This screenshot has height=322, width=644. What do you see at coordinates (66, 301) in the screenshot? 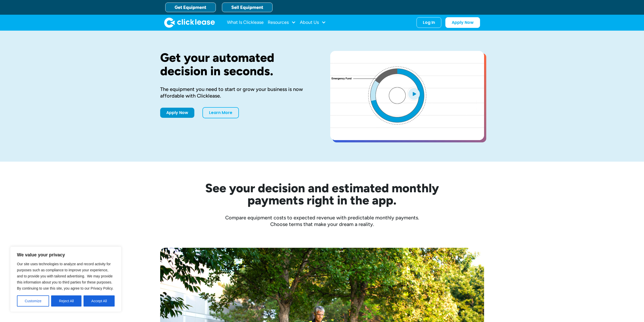
I see `button: Reject All` at bounding box center [66, 301].